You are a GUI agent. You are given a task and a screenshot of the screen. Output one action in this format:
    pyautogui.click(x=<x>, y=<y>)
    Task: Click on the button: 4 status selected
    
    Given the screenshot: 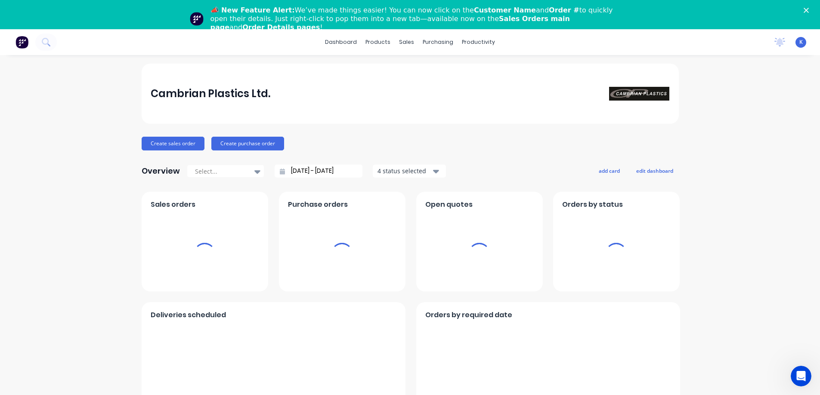 What is the action you would take?
    pyautogui.click(x=409, y=171)
    